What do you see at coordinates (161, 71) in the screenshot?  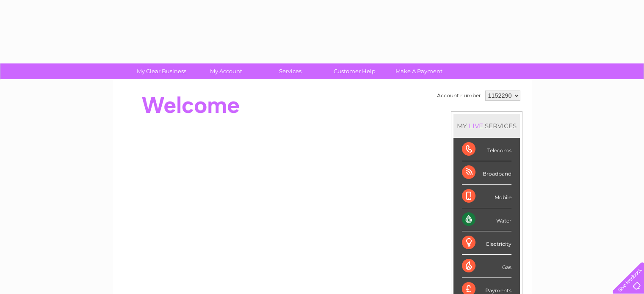 I see `a: My Clear Business` at bounding box center [161, 71].